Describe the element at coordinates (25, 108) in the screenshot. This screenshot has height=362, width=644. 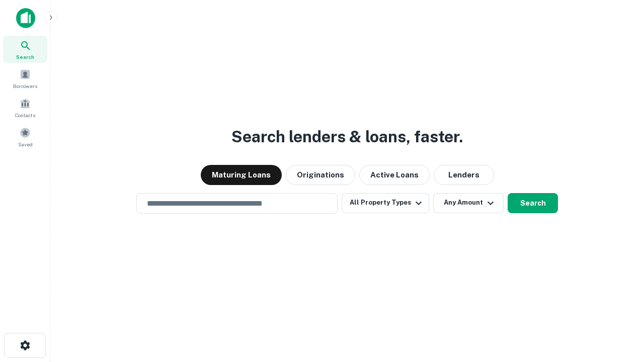
I see `a: Contacts` at that location.